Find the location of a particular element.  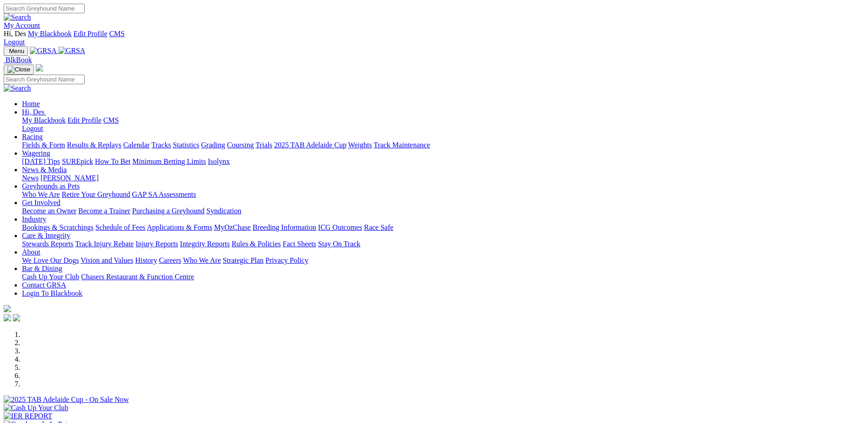

a: Coursing is located at coordinates (240, 145).